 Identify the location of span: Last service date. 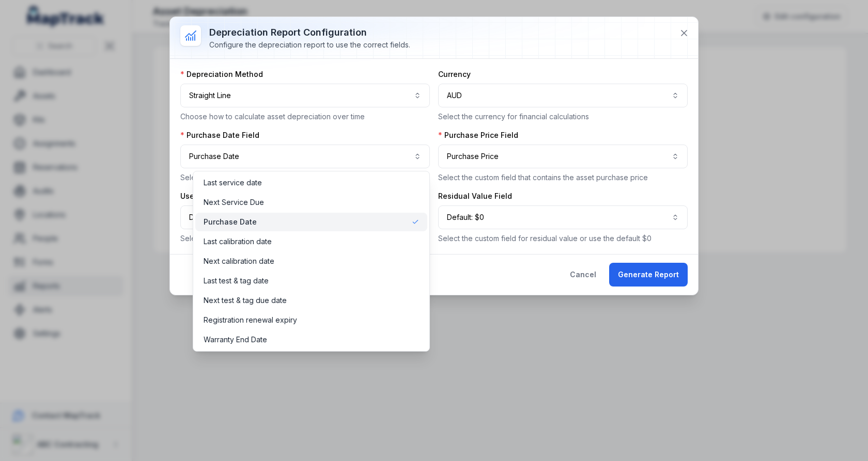
(232, 183).